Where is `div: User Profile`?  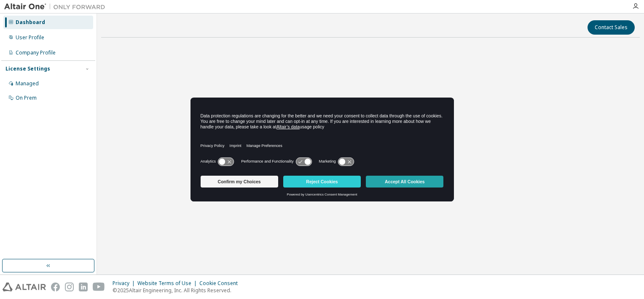 div: User Profile is located at coordinates (30, 38).